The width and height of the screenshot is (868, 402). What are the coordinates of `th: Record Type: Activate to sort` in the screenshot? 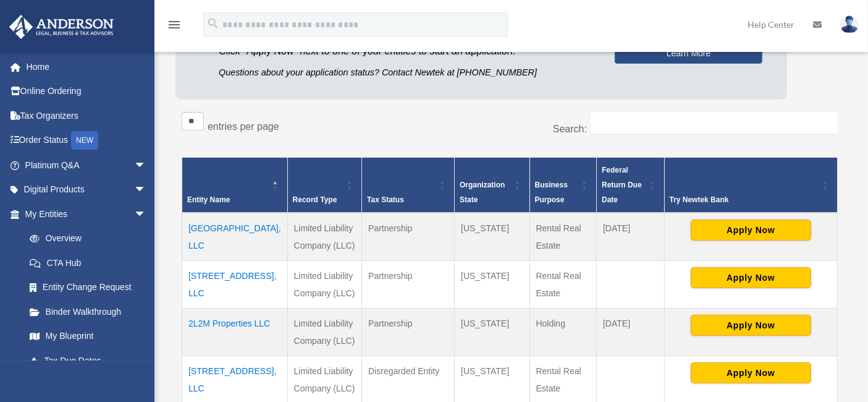 It's located at (324, 186).